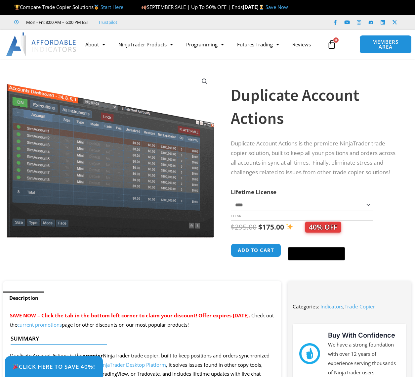 The width and height of the screenshot is (415, 377). I want to click on a: About, so click(95, 44).